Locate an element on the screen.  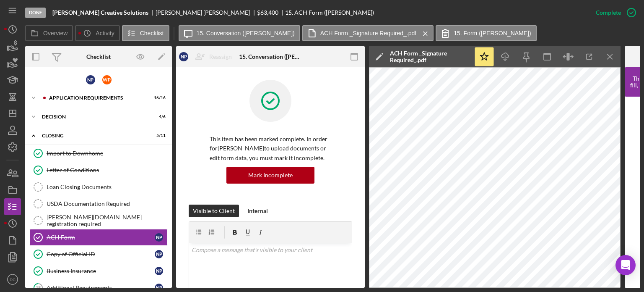
a: ACH FormNP is located at coordinates (98, 237).